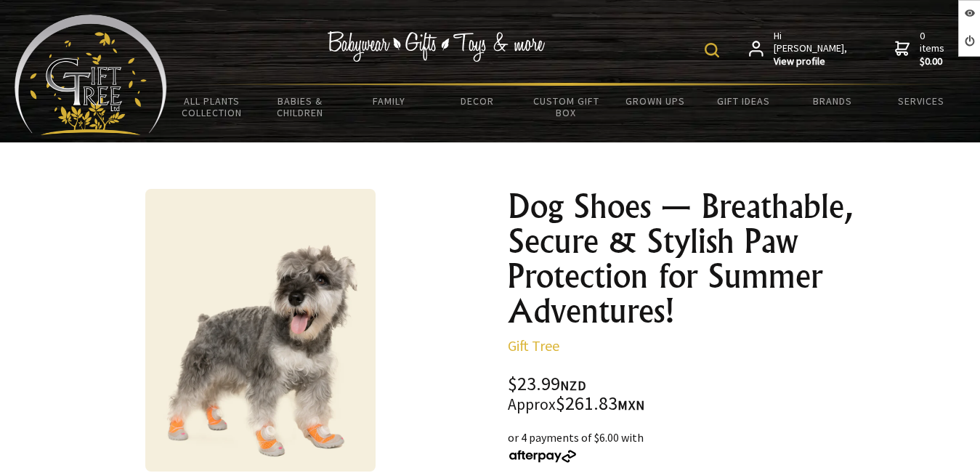 The height and width of the screenshot is (473, 980). I want to click on a: Services, so click(921, 101).